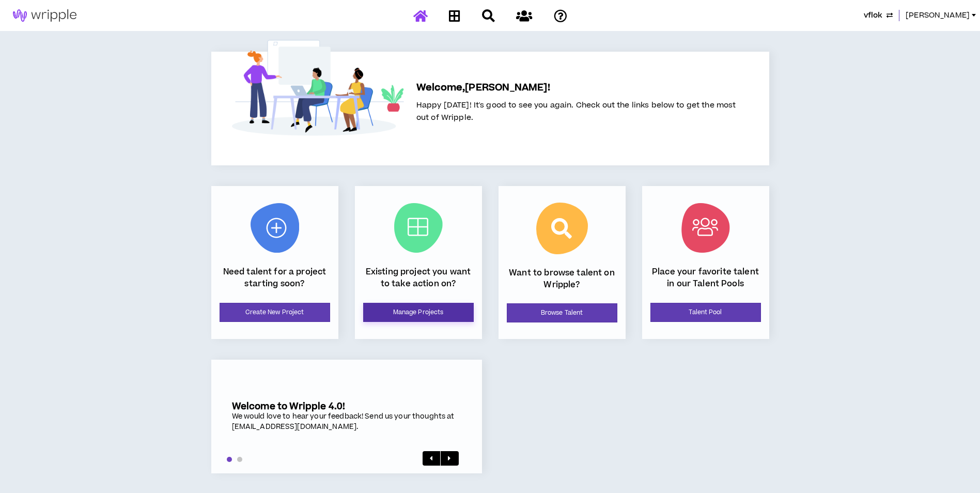  I want to click on a: Talent Pool, so click(706, 312).